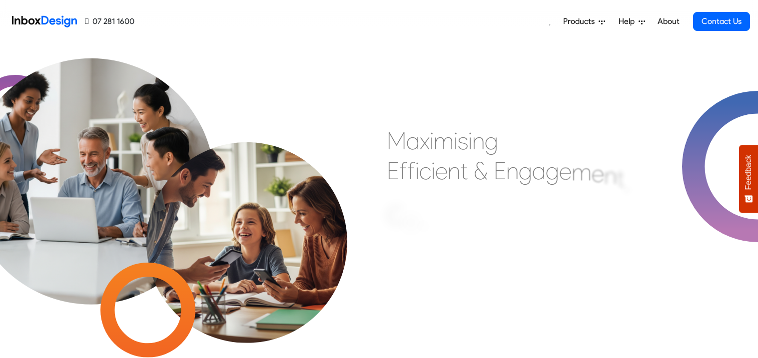 This screenshot has height=358, width=758. What do you see at coordinates (395, 215) in the screenshot?
I see `div: C` at bounding box center [395, 215].